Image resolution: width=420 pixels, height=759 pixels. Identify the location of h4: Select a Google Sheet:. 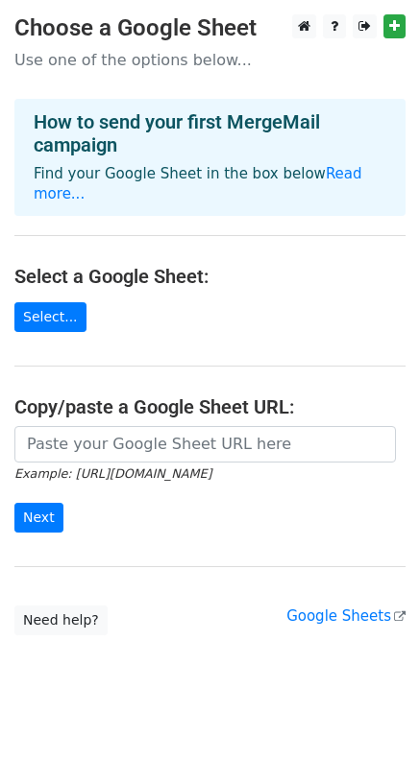
(209, 276).